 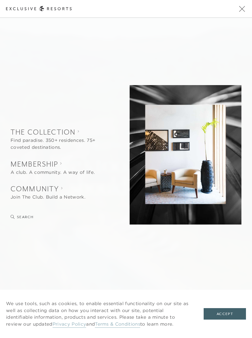 I want to click on h2: Community, so click(x=48, y=189).